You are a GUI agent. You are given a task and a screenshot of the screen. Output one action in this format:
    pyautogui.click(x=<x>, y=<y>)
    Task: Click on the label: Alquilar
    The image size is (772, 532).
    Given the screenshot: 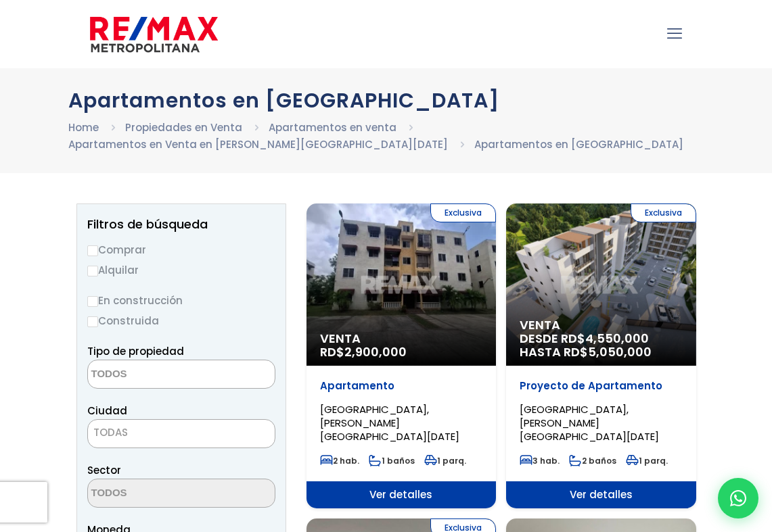 What is the action you would take?
    pyautogui.click(x=181, y=270)
    